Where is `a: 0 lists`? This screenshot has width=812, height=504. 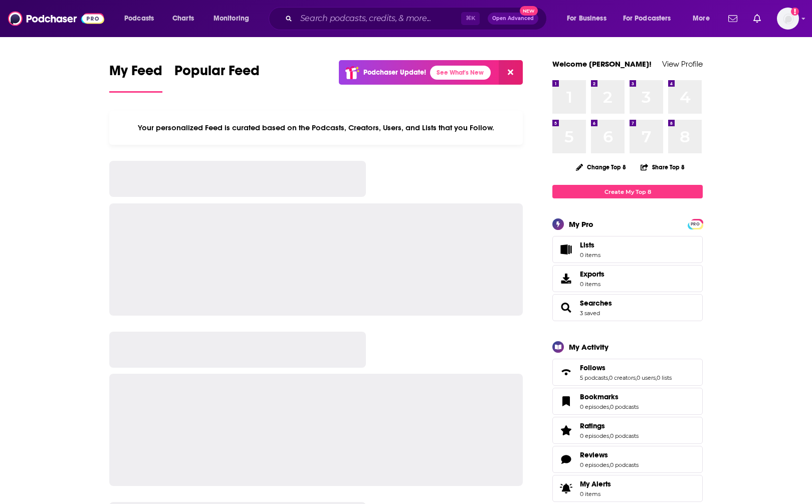
a: 0 lists is located at coordinates (664, 378).